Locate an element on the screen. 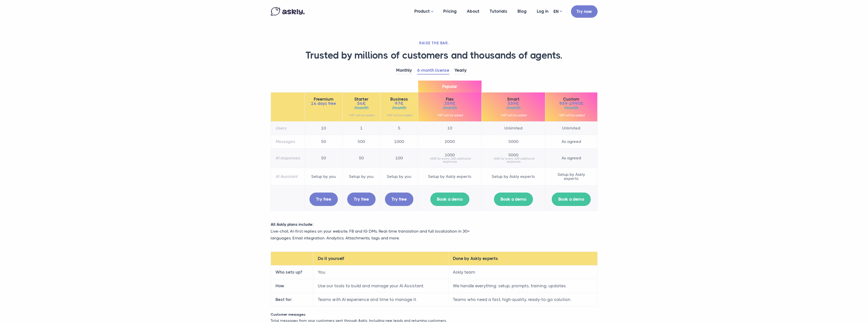 The width and height of the screenshot is (868, 322). a: Log in is located at coordinates (543, 11).